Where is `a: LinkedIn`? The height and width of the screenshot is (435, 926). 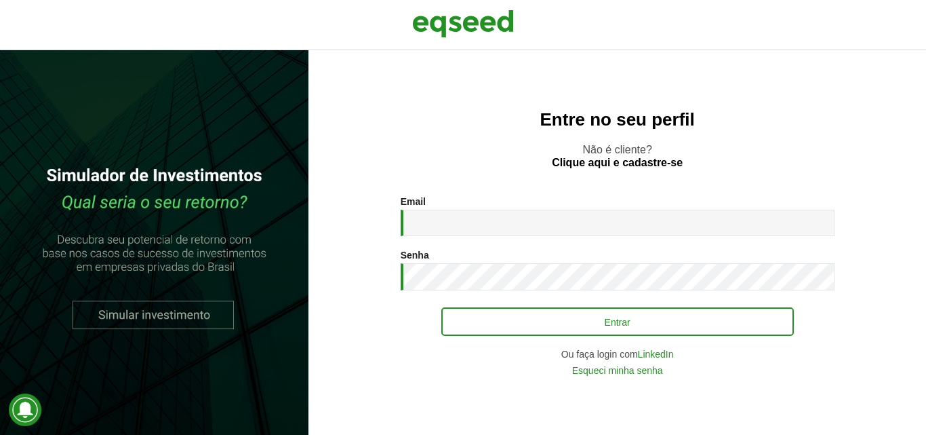
a: LinkedIn is located at coordinates (656, 354).